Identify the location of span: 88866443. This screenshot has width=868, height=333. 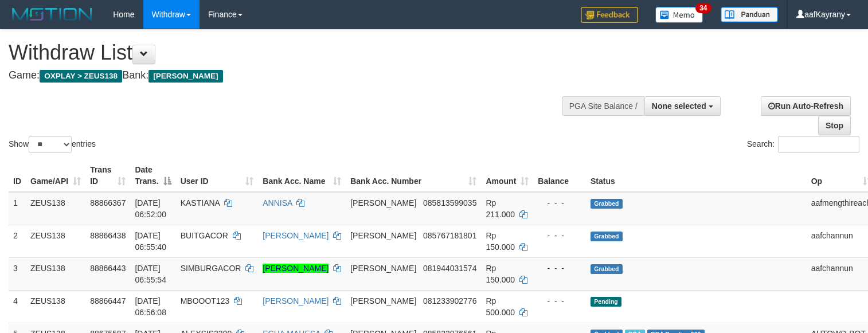
(108, 268).